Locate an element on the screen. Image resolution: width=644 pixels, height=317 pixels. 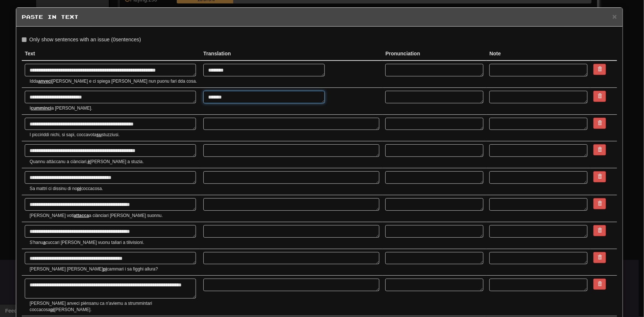
th: Note is located at coordinates (538, 54).